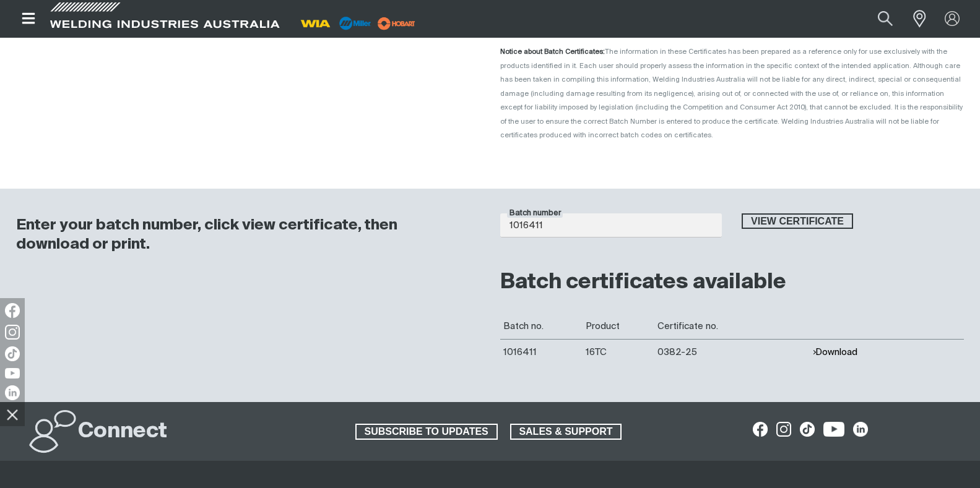 The image size is (980, 488). What do you see at coordinates (12, 354) in the screenshot?
I see `img: TikTok` at bounding box center [12, 354].